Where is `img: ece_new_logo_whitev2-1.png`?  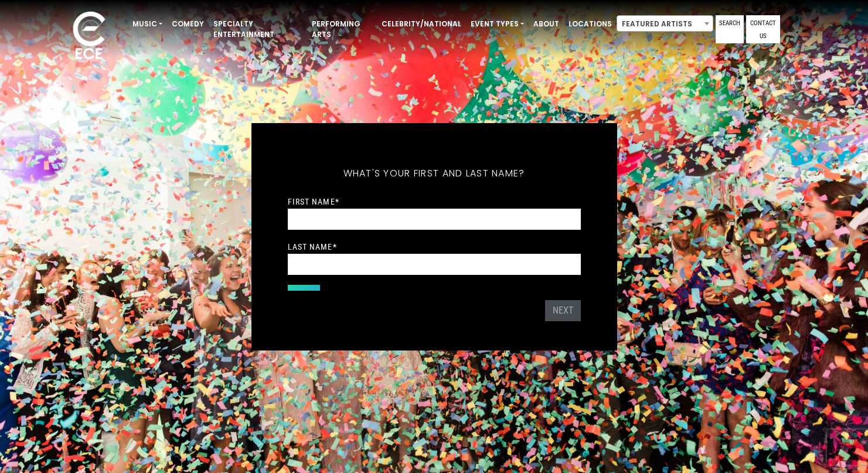 img: ece_new_logo_whitev2-1.png is located at coordinates (89, 36).